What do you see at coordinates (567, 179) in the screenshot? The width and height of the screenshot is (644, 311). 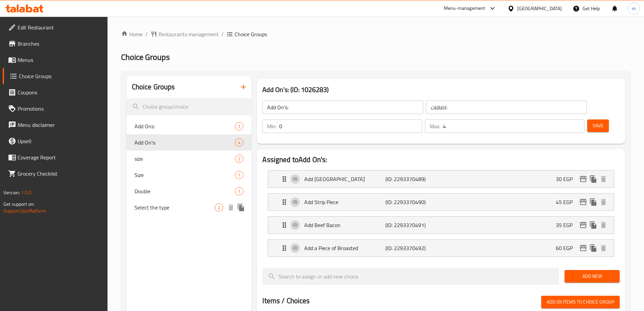 I see `p: 30 EGP` at bounding box center [567, 179].